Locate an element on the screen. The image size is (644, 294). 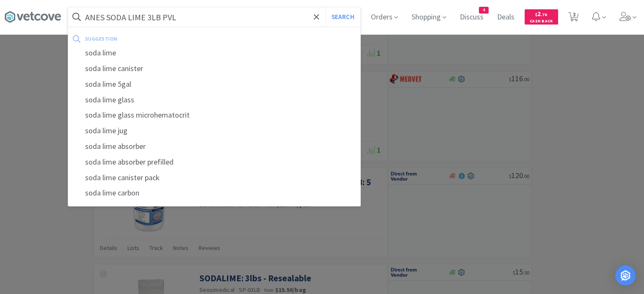
div: soda lime 5gal is located at coordinates (214, 84).